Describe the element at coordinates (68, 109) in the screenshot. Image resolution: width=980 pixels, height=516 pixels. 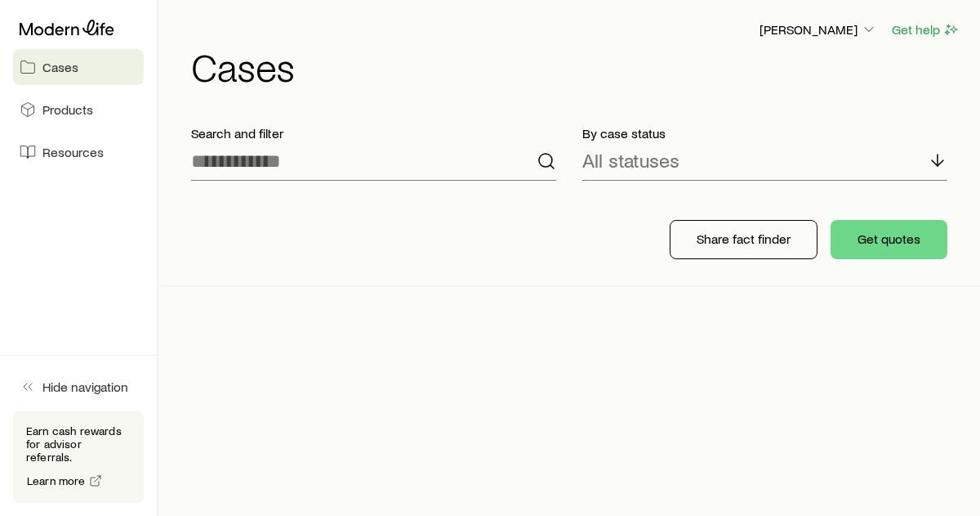
I see `span: Products` at that location.